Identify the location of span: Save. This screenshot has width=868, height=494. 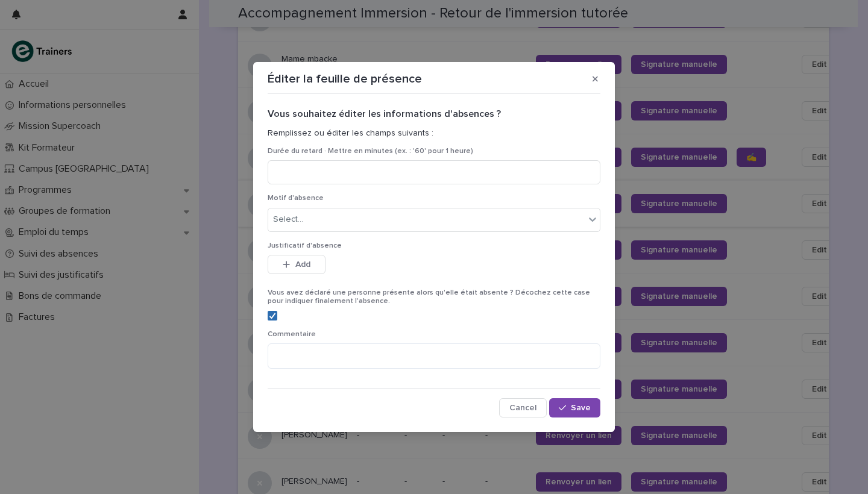
(580, 408).